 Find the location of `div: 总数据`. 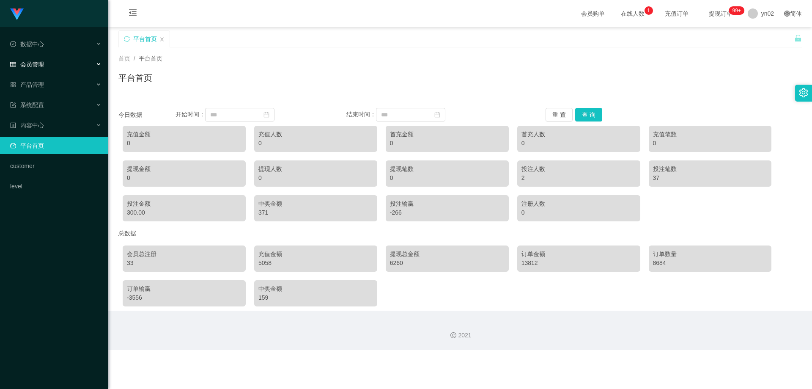

div: 总数据 is located at coordinates (460, 233).